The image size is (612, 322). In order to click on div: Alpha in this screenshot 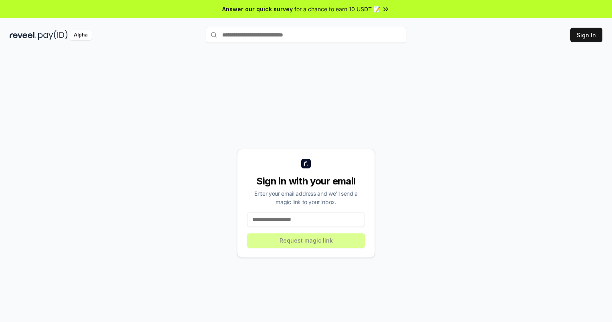, I will do `click(81, 35)`.